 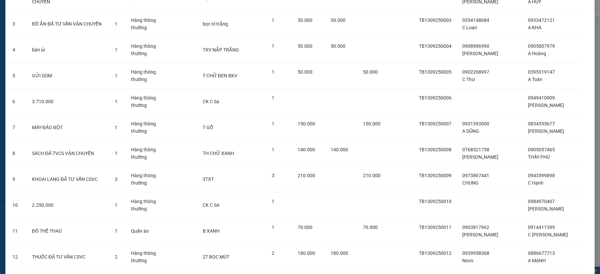 I want to click on td: Quần áo, so click(x=147, y=231).